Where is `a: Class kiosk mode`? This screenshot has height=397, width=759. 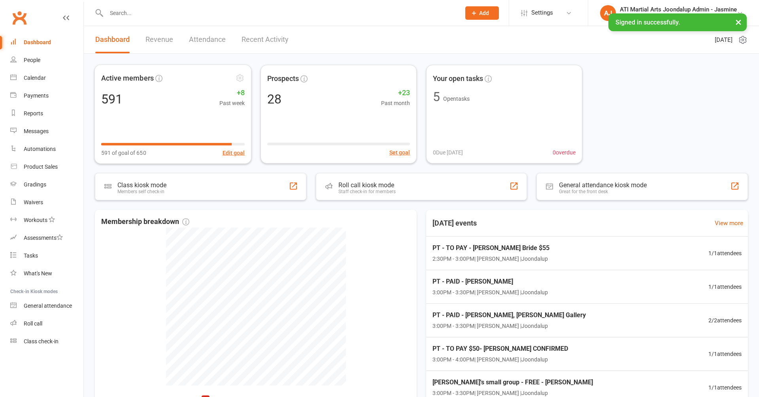 a: Class kiosk mode is located at coordinates (47, 341).